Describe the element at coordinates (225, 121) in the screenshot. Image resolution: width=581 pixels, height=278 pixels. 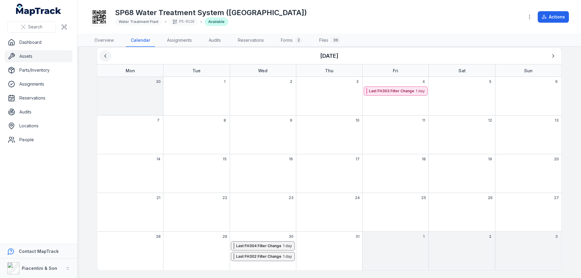
I see `span: 8` at that location.